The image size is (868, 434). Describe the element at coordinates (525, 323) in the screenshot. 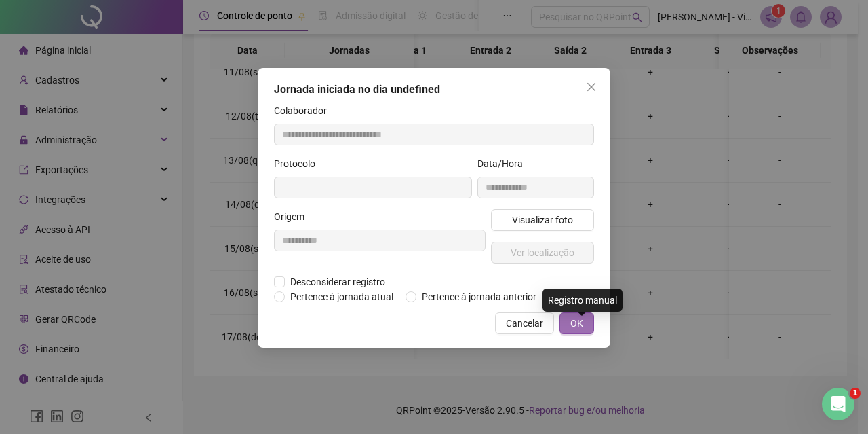

I see `button: Cancelar` at that location.